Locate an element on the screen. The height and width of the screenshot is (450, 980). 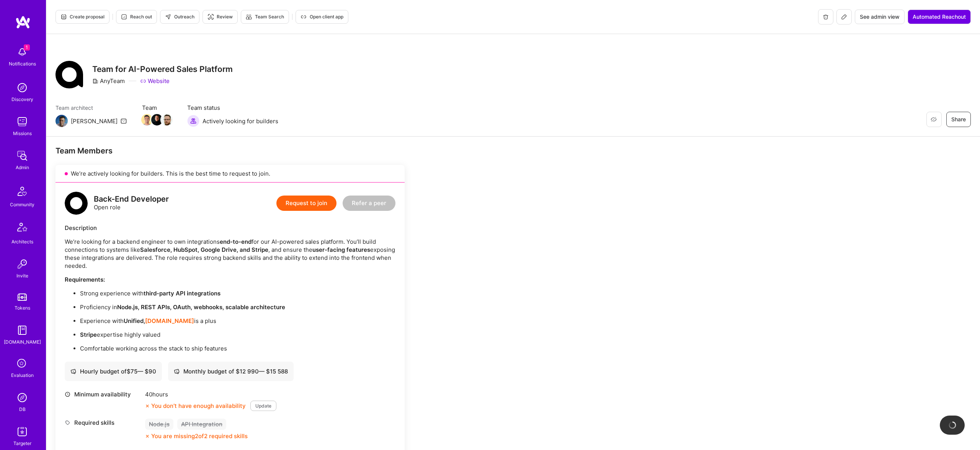
img: Community is located at coordinates (22, 191).